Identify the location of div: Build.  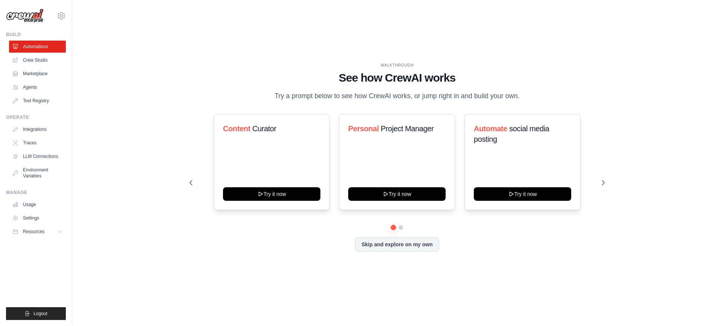
(36, 35).